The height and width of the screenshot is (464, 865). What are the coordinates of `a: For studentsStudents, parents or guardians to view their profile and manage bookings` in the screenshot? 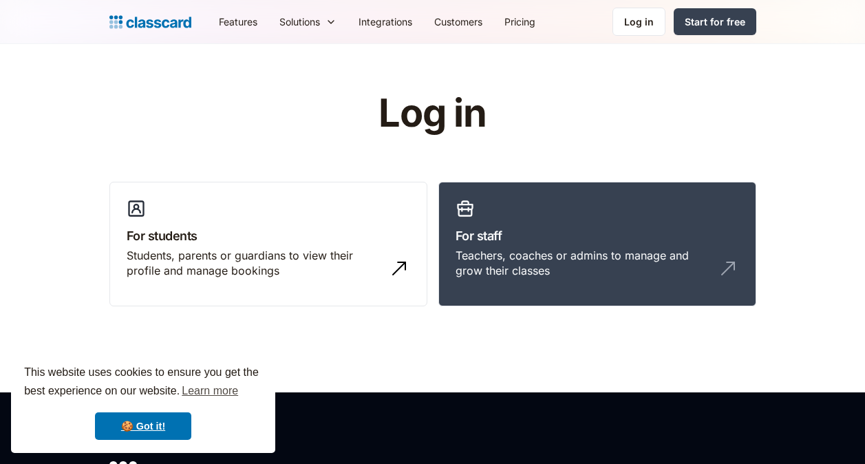 It's located at (268, 244).